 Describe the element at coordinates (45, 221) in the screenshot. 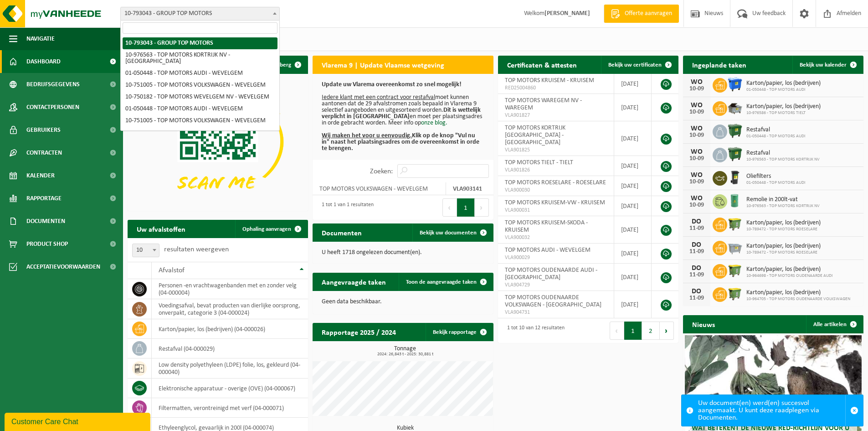

I see `span: Documenten` at that location.